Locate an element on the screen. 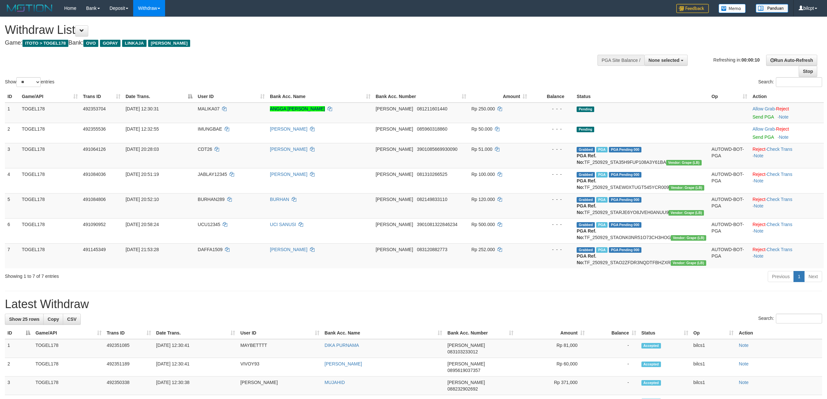 Image resolution: width=827 pixels, height=399 pixels. span: Copy is located at coordinates (53, 319).